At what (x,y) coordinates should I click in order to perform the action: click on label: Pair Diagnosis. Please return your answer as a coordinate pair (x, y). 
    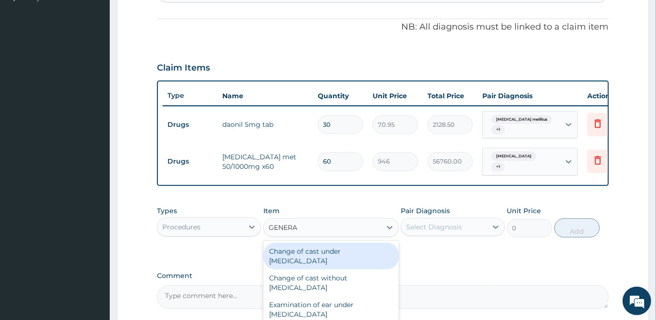
    Looking at the image, I should click on (425, 211).